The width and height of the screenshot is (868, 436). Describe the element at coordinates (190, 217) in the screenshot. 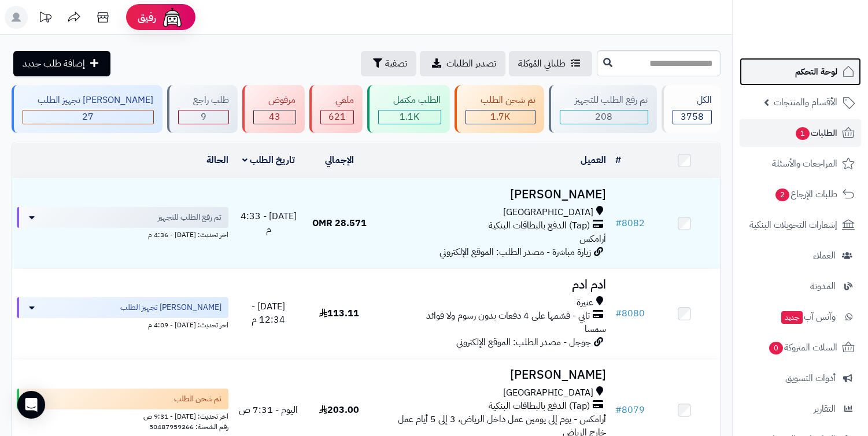

I see `span: تم رفع الطلب للتجهيز` at that location.